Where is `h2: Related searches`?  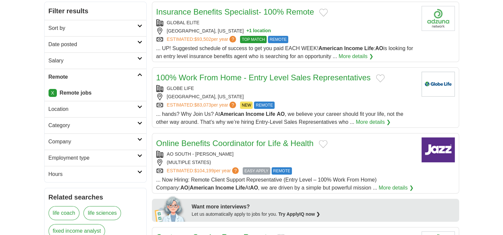 h2: Related searches is located at coordinates (95, 197).